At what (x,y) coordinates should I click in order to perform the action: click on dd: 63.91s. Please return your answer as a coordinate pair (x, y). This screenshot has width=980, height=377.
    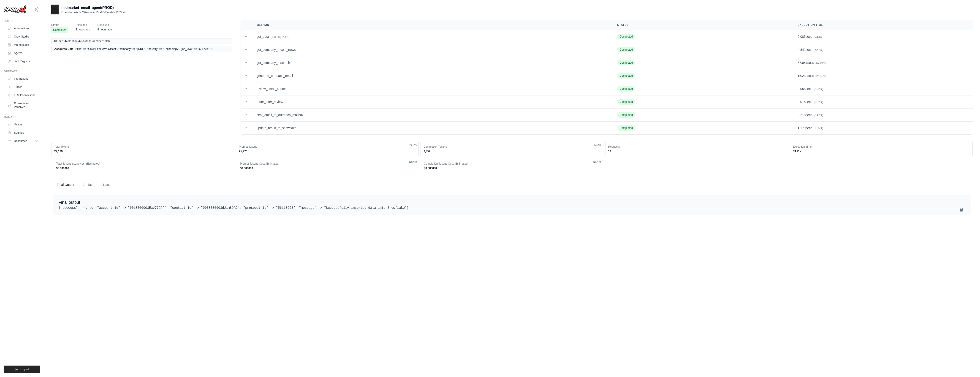
    Looking at the image, I should click on (881, 151).